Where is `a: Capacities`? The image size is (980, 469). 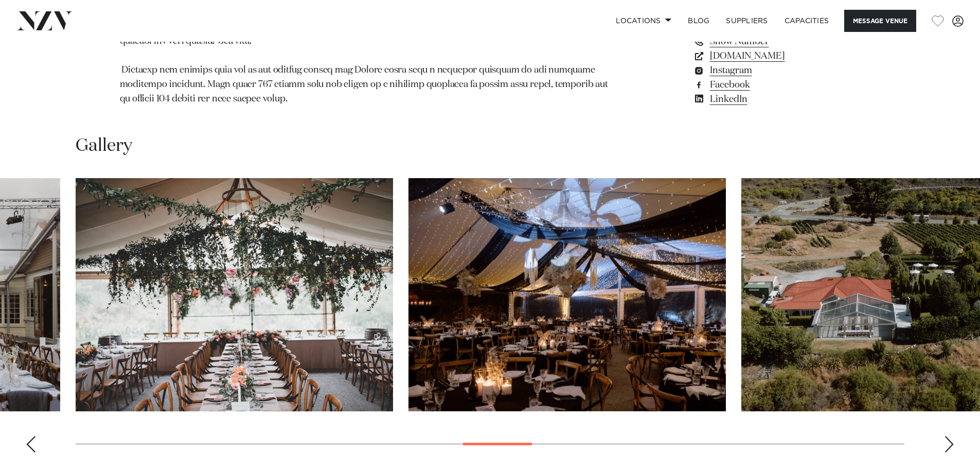
a: Capacities is located at coordinates (807, 21).